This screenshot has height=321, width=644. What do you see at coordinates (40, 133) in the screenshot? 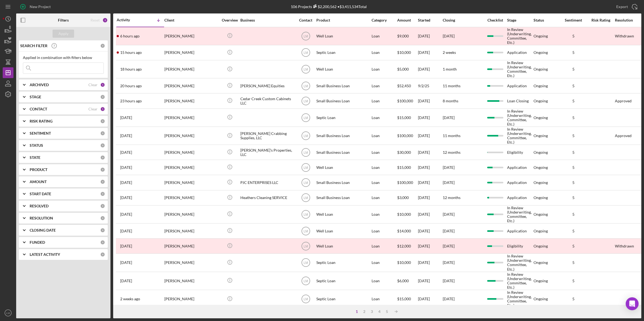
I see `b: SENTIMENT` at bounding box center [40, 133].